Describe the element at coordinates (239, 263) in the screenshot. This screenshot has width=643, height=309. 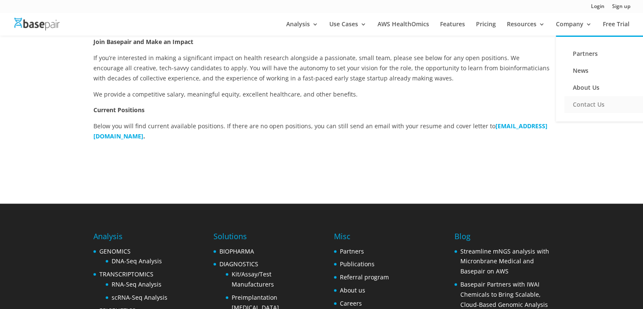
I see `a: DIAGNOSTICS` at that location.